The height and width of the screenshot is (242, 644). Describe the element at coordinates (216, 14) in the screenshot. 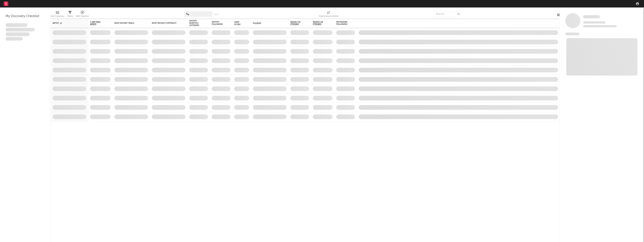

I see `button: Save` at that location.